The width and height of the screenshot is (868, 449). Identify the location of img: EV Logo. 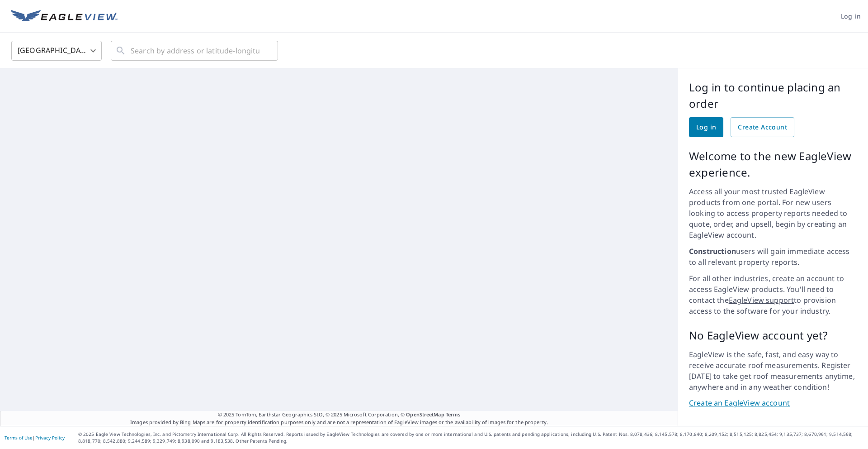
(64, 17).